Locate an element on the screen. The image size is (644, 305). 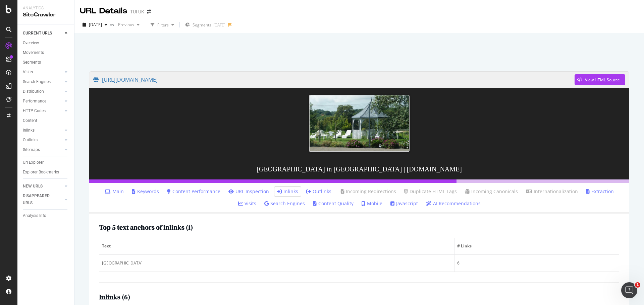
a: Analysis Info is located at coordinates (46, 216).